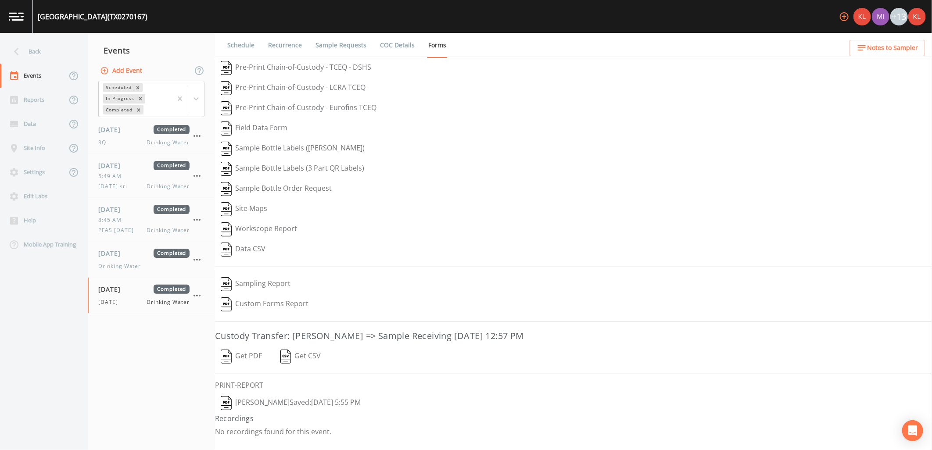 The image size is (932, 450). What do you see at coordinates (881, 17) in the screenshot?
I see `img: a1ea4ff7c53760f38bef77ef7c6649bf` at bounding box center [881, 17].